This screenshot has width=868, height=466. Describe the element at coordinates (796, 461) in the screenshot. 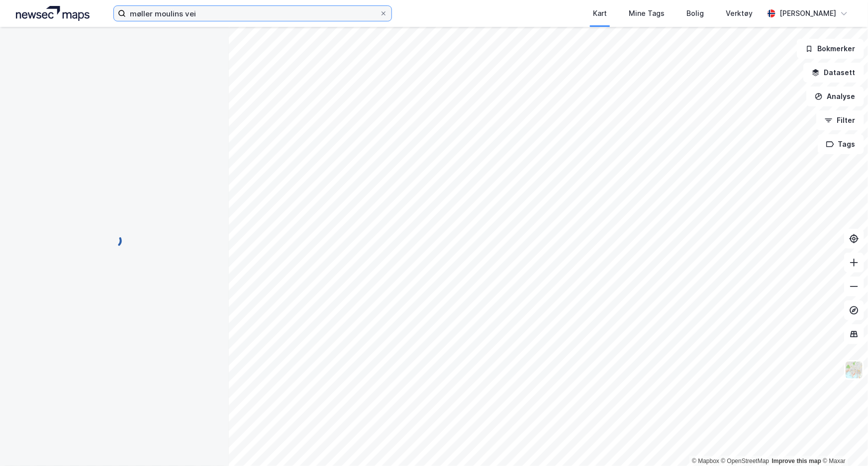

I see `a: Improve this map` at that location.